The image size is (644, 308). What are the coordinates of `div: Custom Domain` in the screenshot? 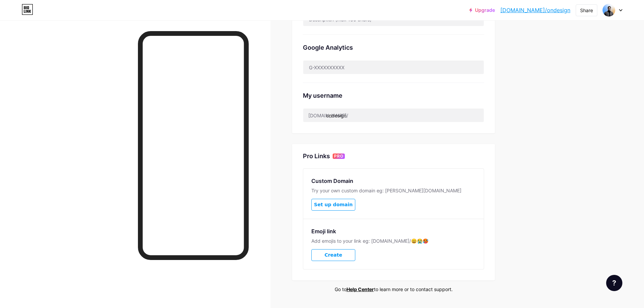 It's located at (393, 181).